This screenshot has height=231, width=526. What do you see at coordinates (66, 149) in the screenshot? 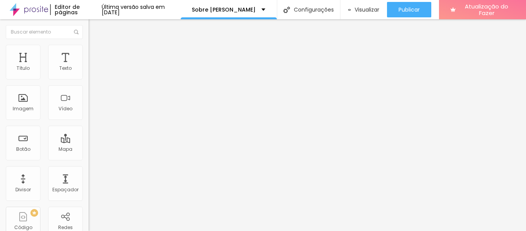
I see `font: Mapa` at bounding box center [66, 149].